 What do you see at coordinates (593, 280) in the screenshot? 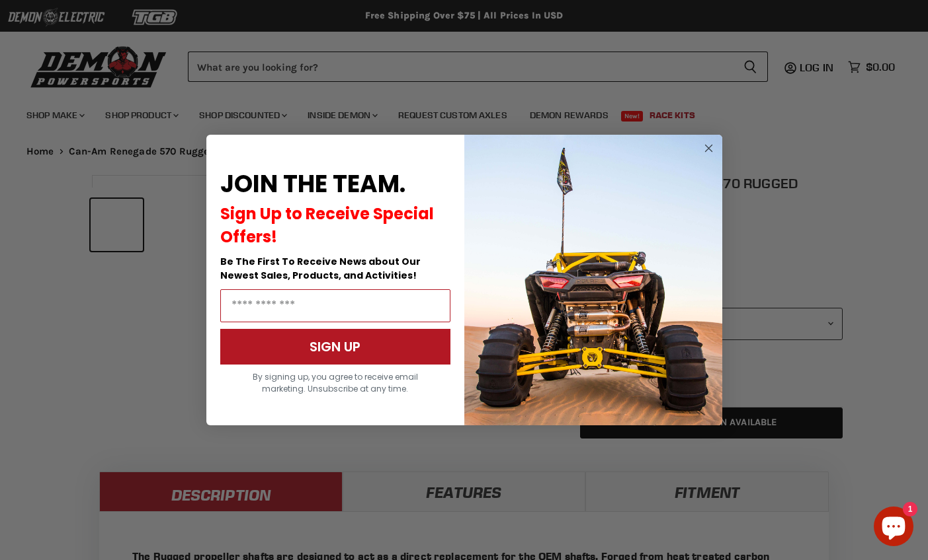
I see `img: a9095488-b6e7-41ba-879d-588abfab540b.jpeg` at bounding box center [593, 280].